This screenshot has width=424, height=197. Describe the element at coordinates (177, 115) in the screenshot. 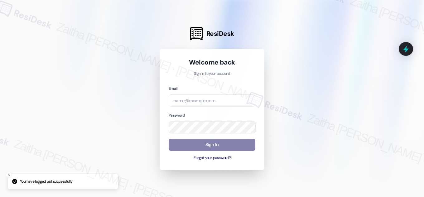

I see `label: Password` at that location.